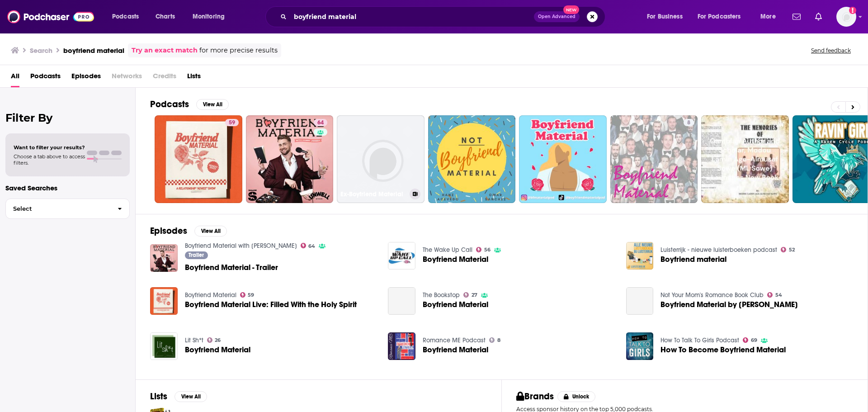  I want to click on span: Charts, so click(165, 17).